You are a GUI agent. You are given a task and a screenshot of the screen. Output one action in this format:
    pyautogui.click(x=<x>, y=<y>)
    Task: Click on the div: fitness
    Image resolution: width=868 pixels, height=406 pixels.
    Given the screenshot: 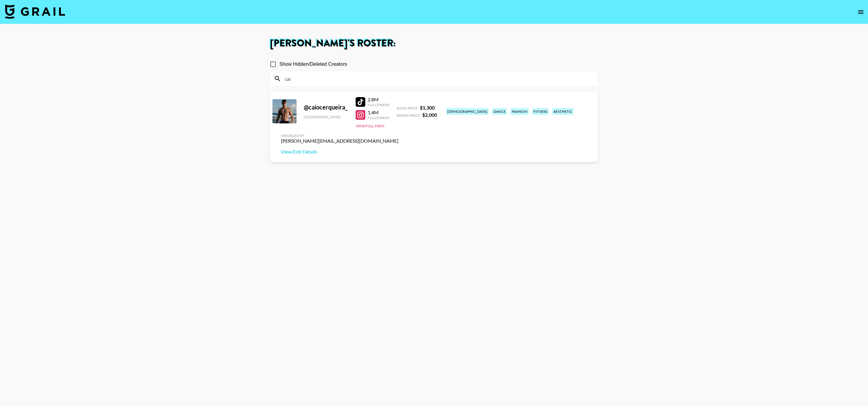 What is the action you would take?
    pyautogui.click(x=540, y=111)
    